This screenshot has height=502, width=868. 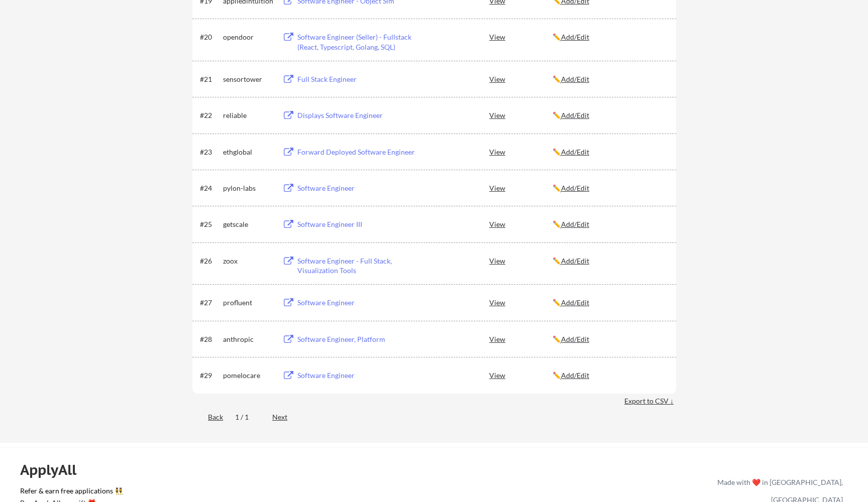 I want to click on div: ethglobal, so click(x=248, y=152).